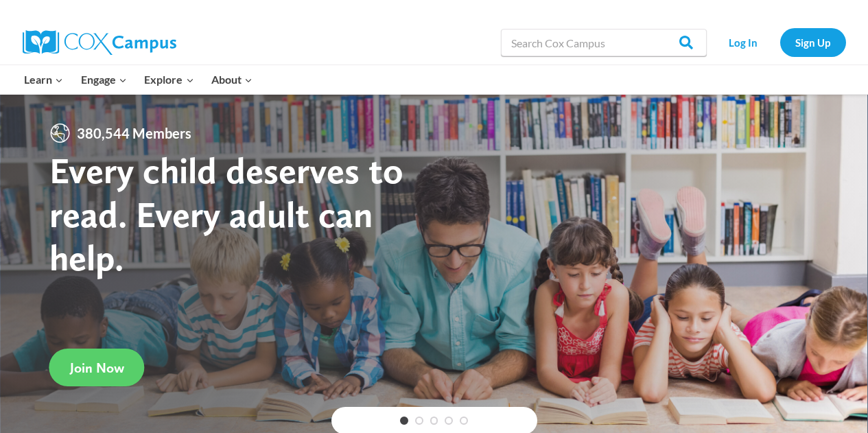 This screenshot has height=433, width=868. Describe the element at coordinates (419, 421) in the screenshot. I see `a: 2` at that location.